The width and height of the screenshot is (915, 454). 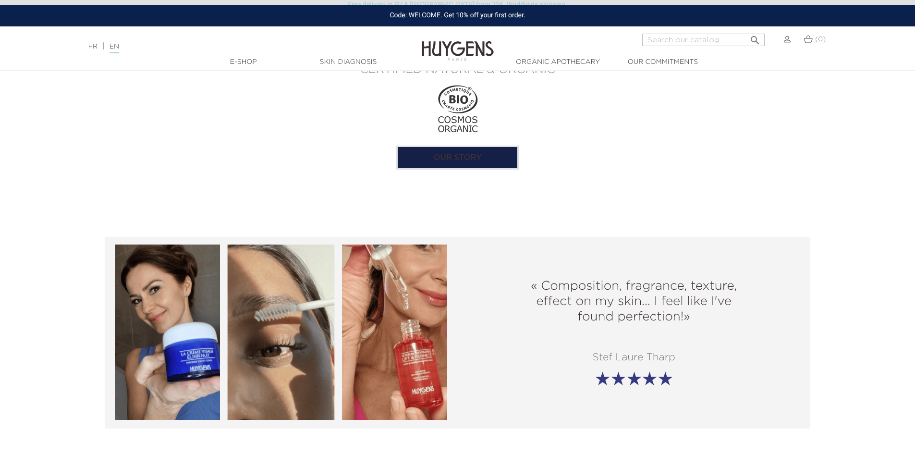 What do you see at coordinates (457, 158) in the screenshot?
I see `a: Our story` at bounding box center [457, 158].